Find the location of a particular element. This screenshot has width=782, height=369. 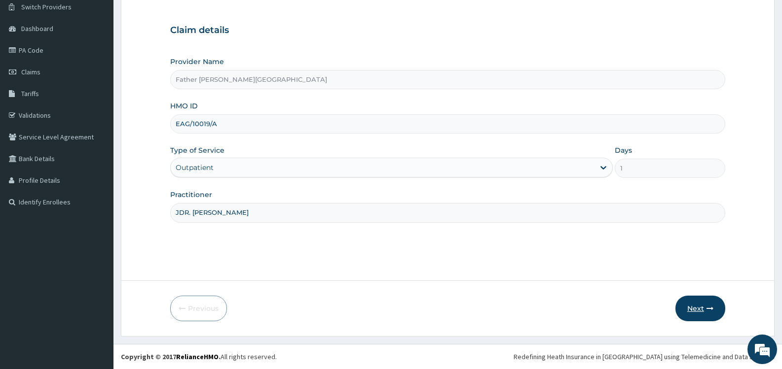

span: Tariffs is located at coordinates (30, 94).